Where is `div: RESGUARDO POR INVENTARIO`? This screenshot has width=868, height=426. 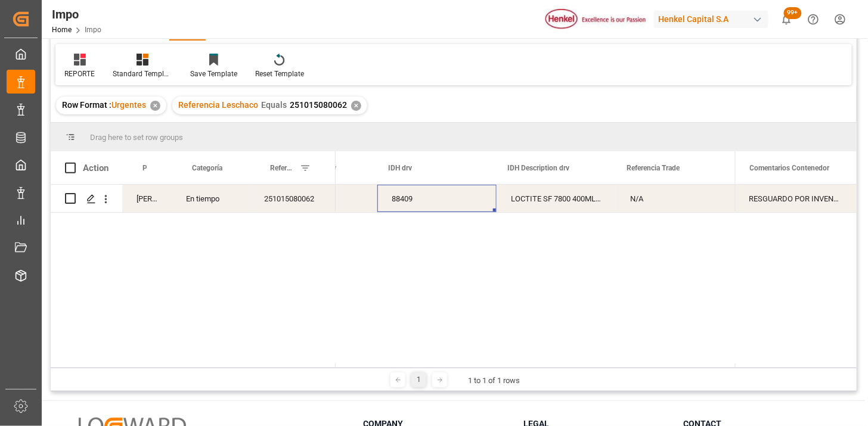 div: RESGUARDO POR INVENTARIO is located at coordinates (795, 198).